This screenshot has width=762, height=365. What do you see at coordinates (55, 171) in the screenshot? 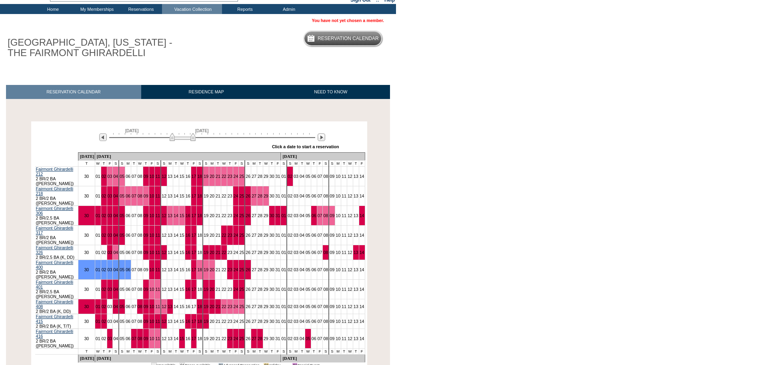
I see `a: Fairmont Ghirardelli 212` at bounding box center [55, 171].